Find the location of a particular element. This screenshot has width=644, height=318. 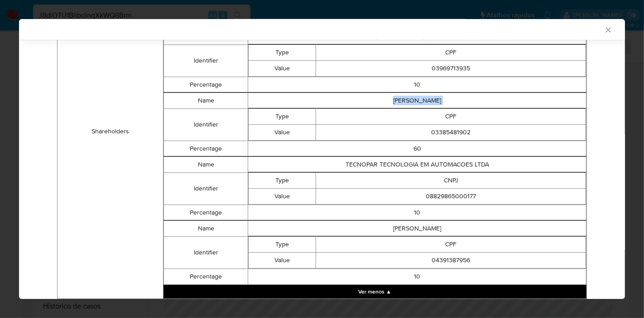

td: Constitution Date is located at coordinates (110, 306).